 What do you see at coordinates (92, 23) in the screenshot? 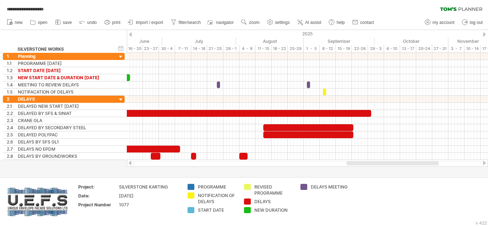
I see `span: undo` at bounding box center [92, 23].